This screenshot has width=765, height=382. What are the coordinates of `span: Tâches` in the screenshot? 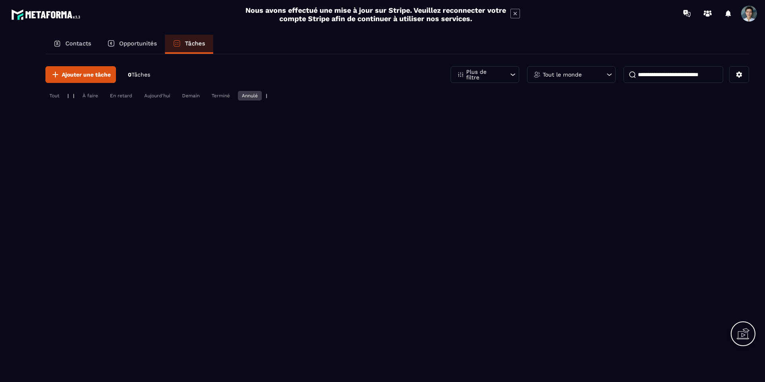 It's located at (141, 74).